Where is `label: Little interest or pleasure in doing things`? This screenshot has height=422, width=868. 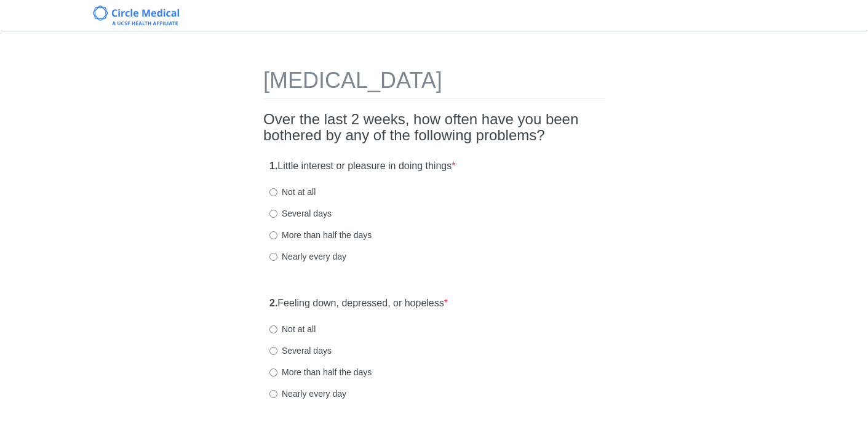
label: Little interest or pleasure in doing things is located at coordinates (363, 166).